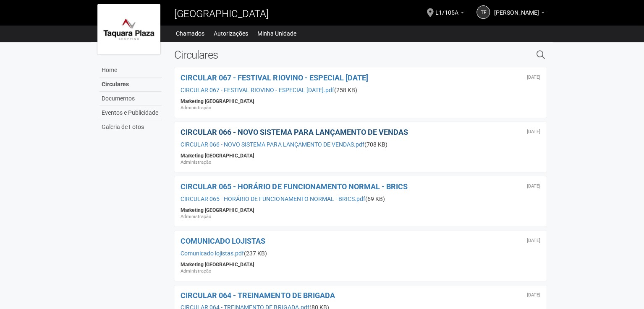 The height and width of the screenshot is (309, 644). What do you see at coordinates (360, 254) in the screenshot?
I see `div: (237 KB)` at bounding box center [360, 254].